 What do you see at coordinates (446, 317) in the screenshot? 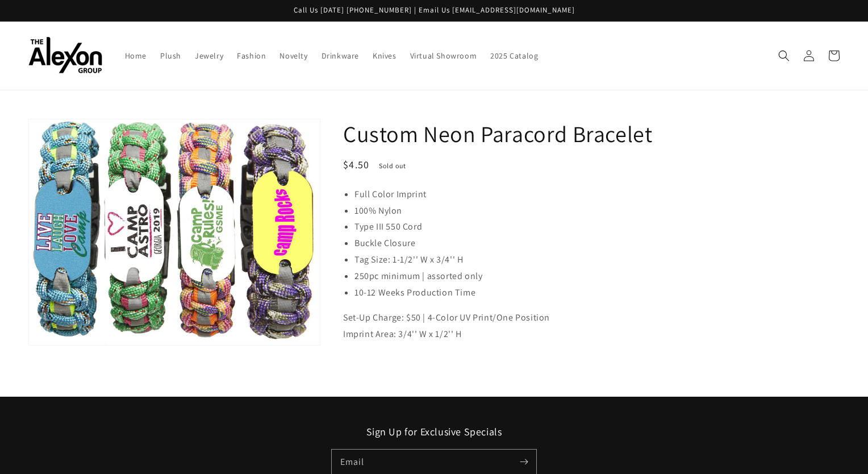
I see `span: Set-Up Charge: $50 | 4-Color UV Print/One Position` at bounding box center [446, 317].